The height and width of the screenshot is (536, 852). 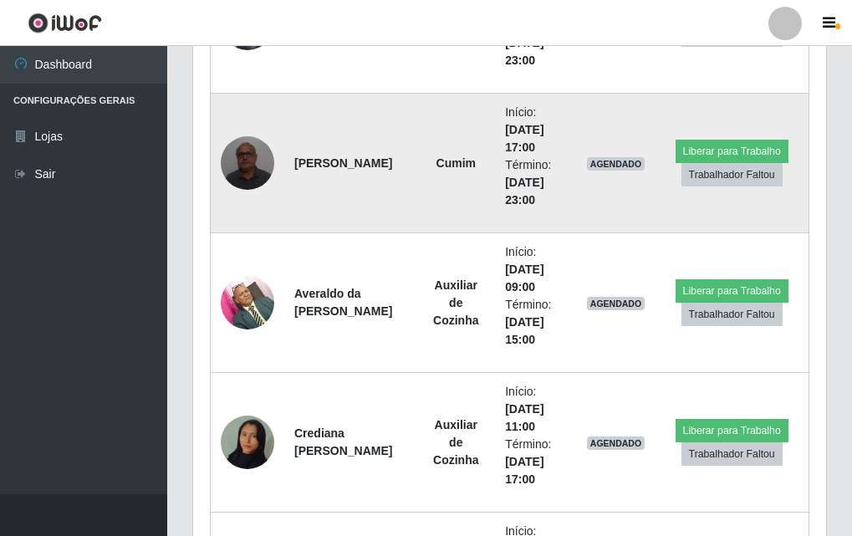 I want to click on img: 1696633229263.jpeg, so click(x=248, y=162).